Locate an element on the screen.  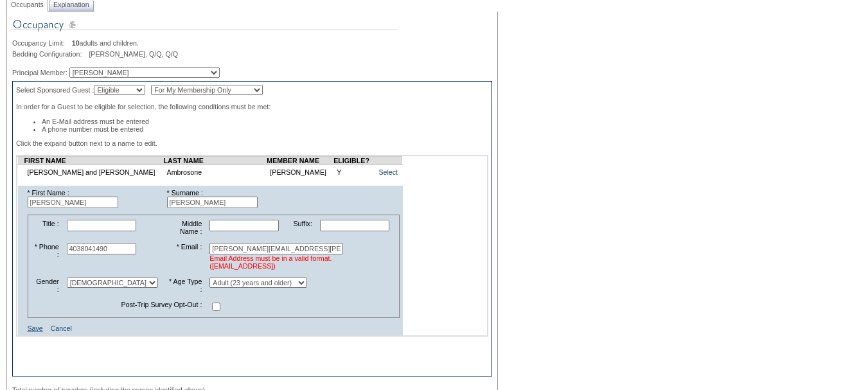
td: Gender : is located at coordinates (45, 285).